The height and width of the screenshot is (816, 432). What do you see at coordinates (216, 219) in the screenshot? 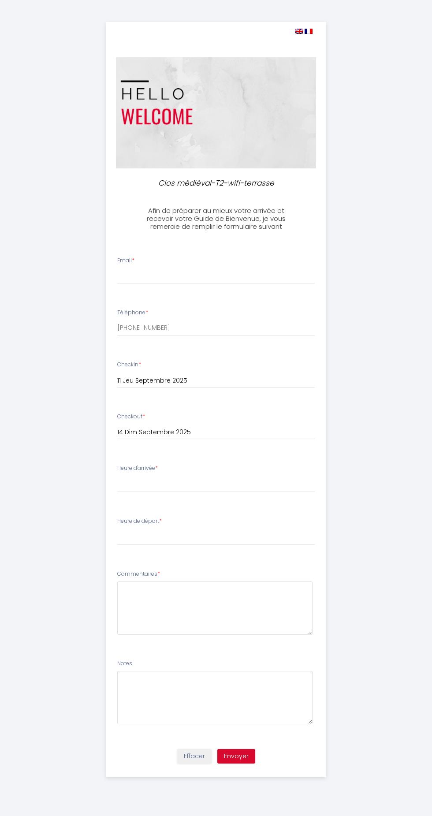
I see `h3: Afin de préparer au mieux votre arrivée et recevoir votre Guide de Bienvenue, je vous remercie de...` at bounding box center [216, 219].